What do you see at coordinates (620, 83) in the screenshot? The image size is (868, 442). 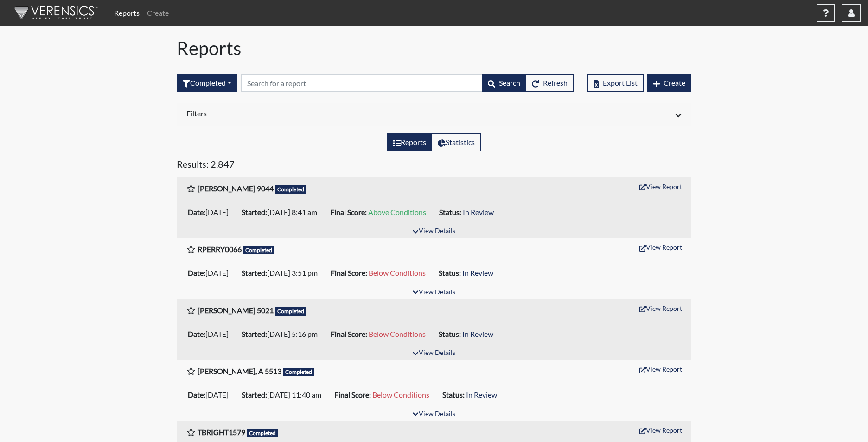 I see `span: Export List` at bounding box center [620, 83].